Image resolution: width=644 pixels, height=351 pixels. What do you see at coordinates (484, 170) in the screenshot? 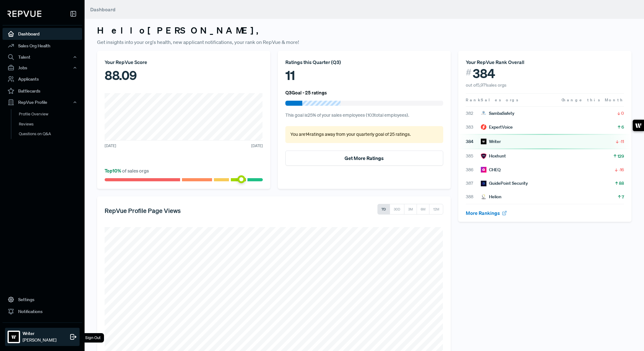
I see `img: CHEQ` at bounding box center [484, 170].